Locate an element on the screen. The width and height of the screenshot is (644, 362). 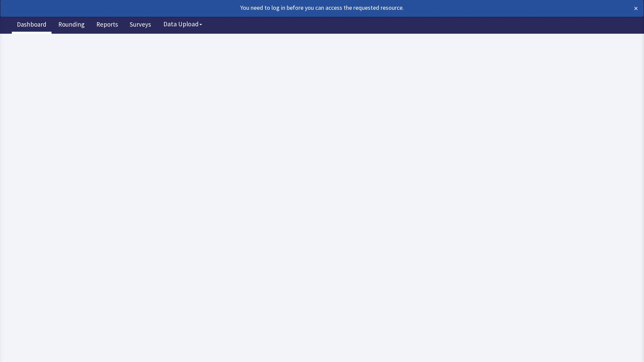
a: Dashboard is located at coordinates (31, 25).